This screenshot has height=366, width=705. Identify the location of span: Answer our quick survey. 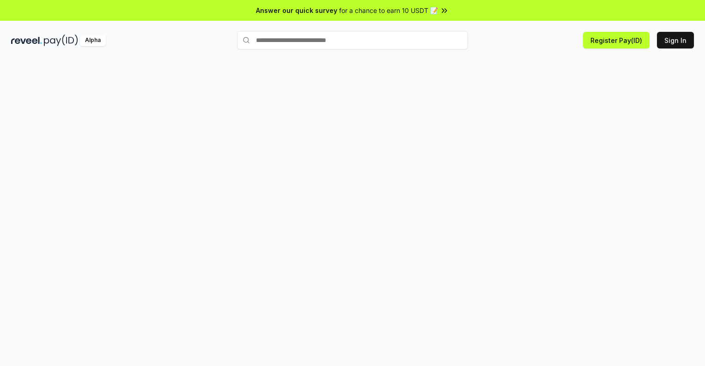
(297, 10).